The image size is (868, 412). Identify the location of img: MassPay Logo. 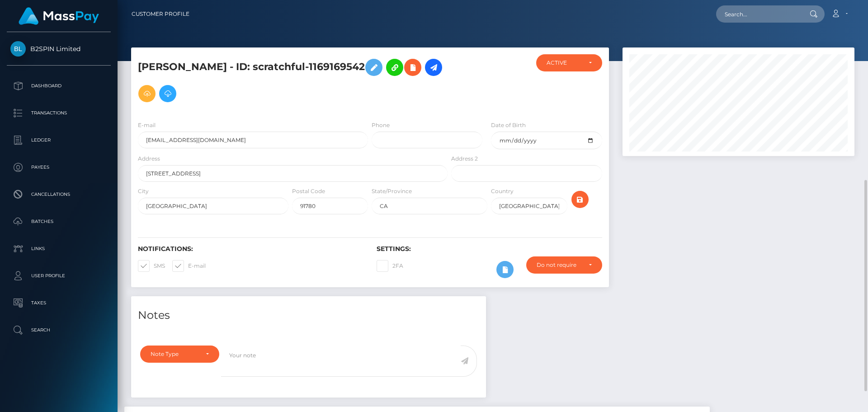
(59, 16).